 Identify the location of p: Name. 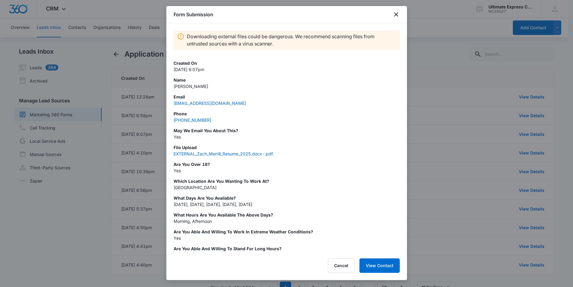
(287, 80).